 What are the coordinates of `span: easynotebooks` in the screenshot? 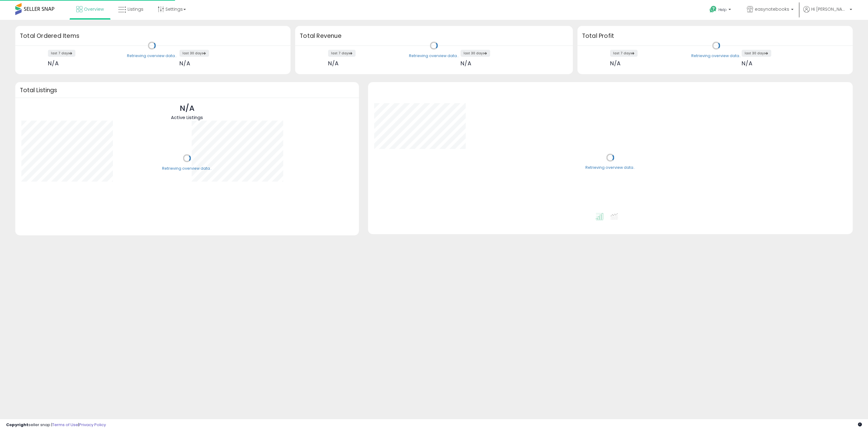 It's located at (772, 9).